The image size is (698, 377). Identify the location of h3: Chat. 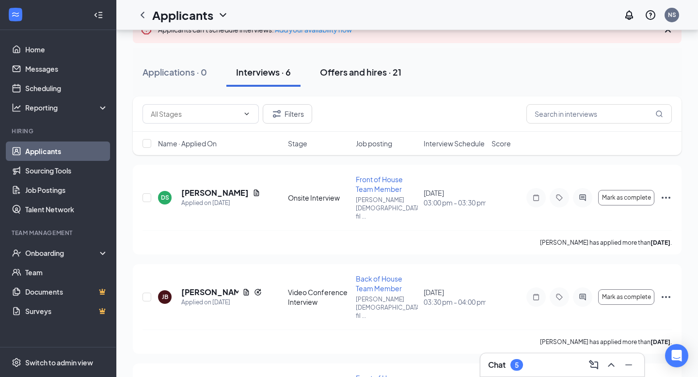
(497, 365).